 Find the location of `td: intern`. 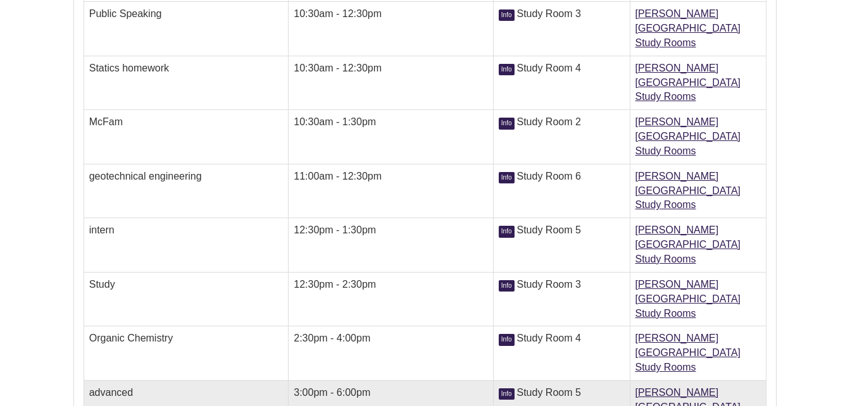

td: intern is located at coordinates (186, 246).